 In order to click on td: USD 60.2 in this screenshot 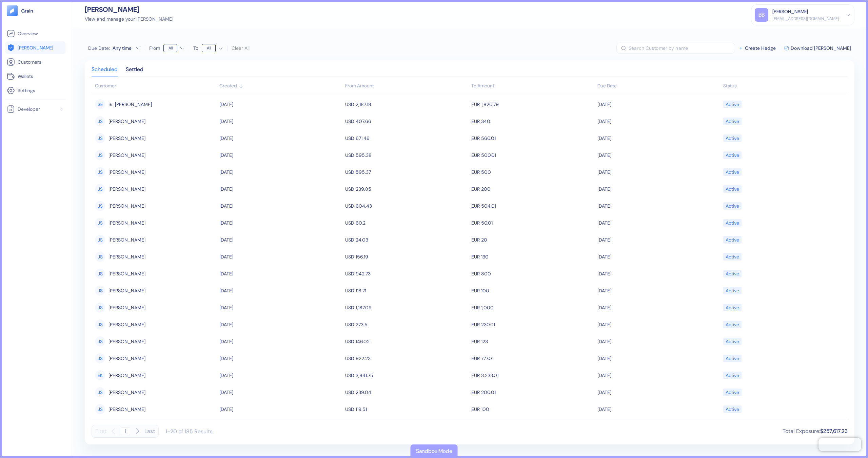, I will do `click(407, 223)`.